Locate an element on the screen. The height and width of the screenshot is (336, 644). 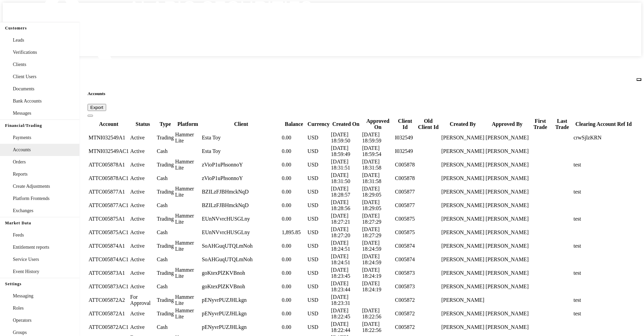
th: Client is located at coordinates (241, 125).